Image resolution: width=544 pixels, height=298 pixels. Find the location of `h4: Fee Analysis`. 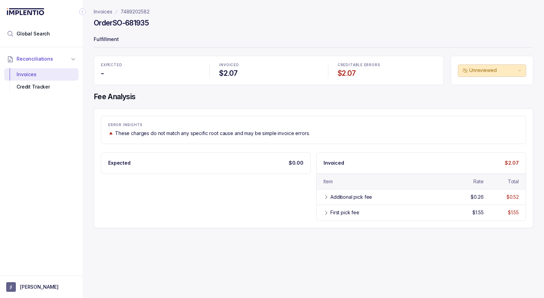

h4: Fee Analysis is located at coordinates (314, 97).